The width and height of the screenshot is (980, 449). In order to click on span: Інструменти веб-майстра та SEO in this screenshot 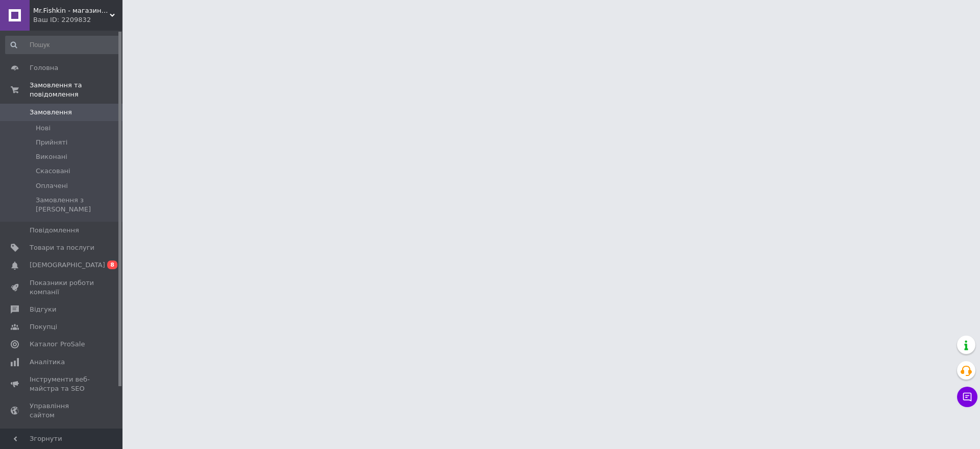, I will do `click(62, 384)`.